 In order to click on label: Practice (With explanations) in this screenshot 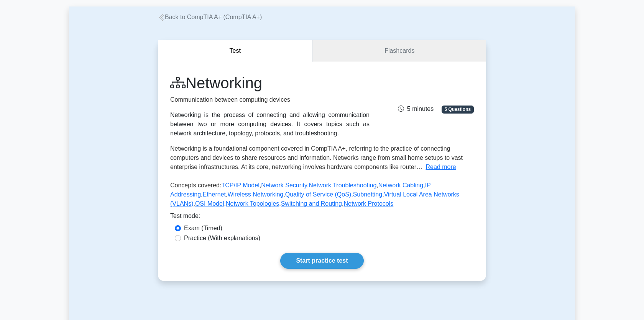, I will do `click(222, 239)`.